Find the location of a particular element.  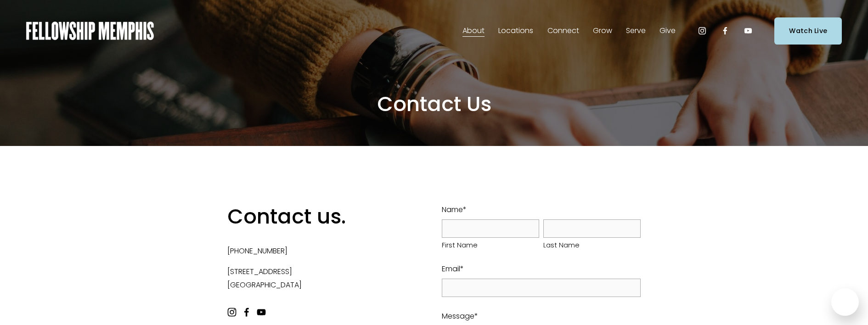

input: Last Name is located at coordinates (592, 229).